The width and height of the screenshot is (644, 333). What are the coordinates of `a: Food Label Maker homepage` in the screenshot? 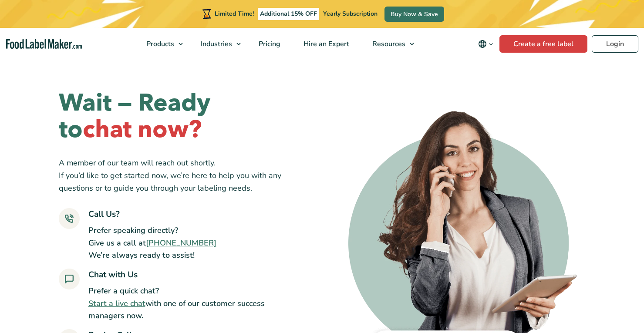 It's located at (44, 44).